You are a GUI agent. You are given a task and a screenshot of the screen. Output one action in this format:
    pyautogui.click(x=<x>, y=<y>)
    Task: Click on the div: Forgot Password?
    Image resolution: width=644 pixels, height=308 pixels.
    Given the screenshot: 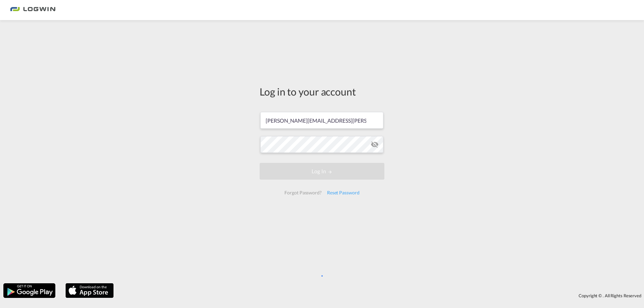 What is the action you would take?
    pyautogui.click(x=303, y=193)
    